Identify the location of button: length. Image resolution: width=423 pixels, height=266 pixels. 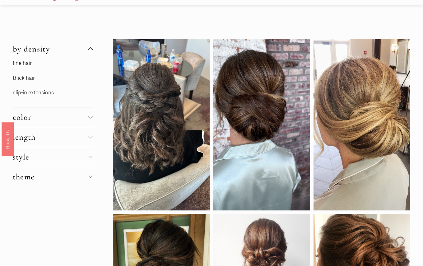
(53, 137).